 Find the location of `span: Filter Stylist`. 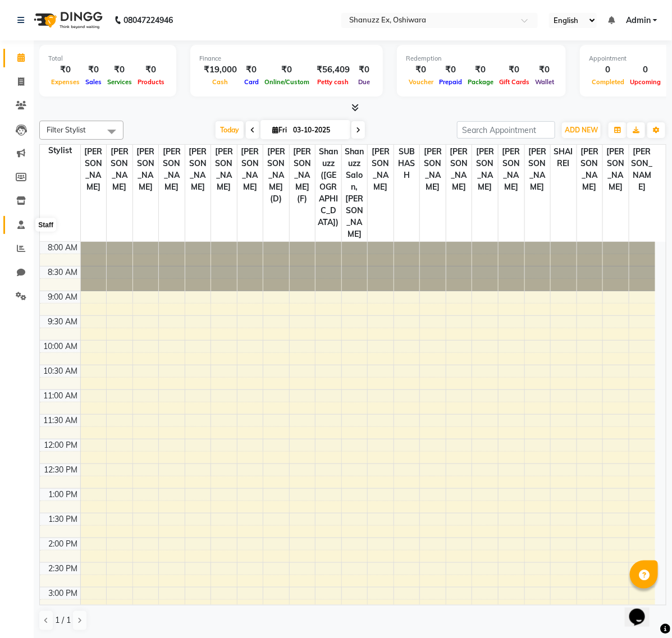

span: Filter Stylist is located at coordinates (66, 130).